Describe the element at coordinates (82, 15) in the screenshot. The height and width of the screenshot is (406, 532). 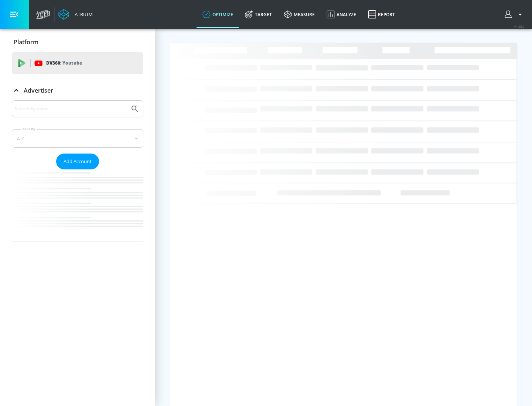
I see `div: Atrium` at that location.